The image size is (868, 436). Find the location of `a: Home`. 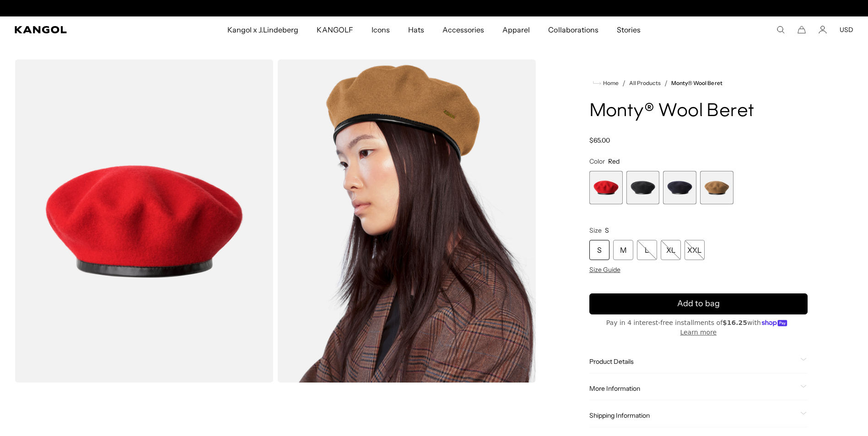

a: Home is located at coordinates (606, 83).